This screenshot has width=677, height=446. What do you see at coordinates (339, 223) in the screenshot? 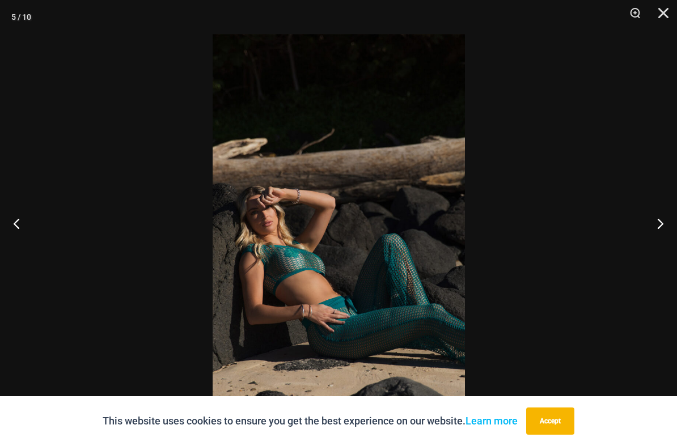
I see `img: Show Stopper Jade 366 Top 5007 pants 017` at bounding box center [339, 223].